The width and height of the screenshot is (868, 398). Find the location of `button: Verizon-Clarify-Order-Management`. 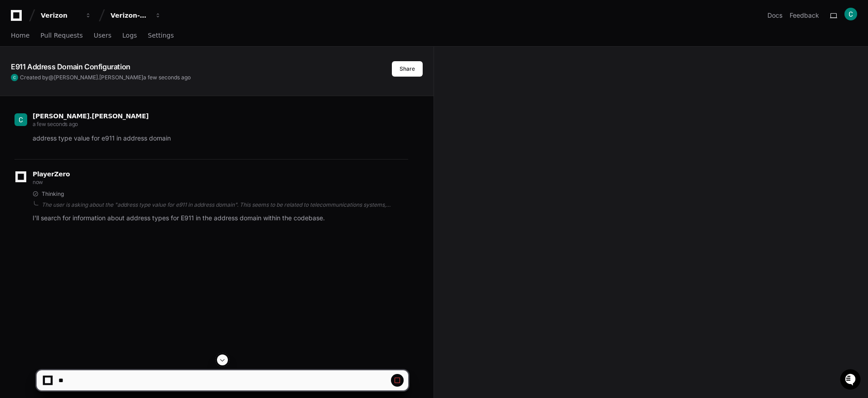

button: Verizon-Clarify-Order-Management is located at coordinates (136, 15).